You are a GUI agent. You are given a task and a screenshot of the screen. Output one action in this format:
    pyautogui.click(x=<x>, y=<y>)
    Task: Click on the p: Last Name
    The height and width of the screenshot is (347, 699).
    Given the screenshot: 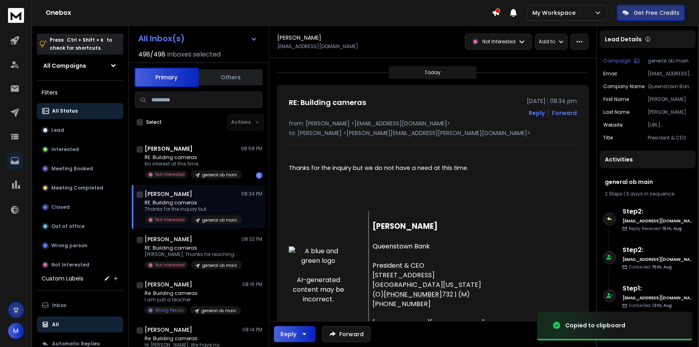 What is the action you would take?
    pyautogui.click(x=616, y=112)
    